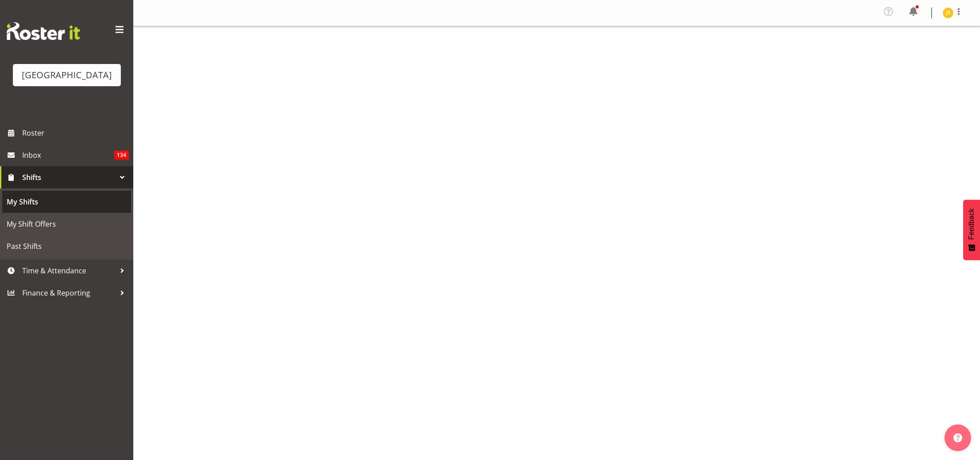 The height and width of the screenshot is (460, 980). Describe the element at coordinates (121, 155) in the screenshot. I see `span: 134` at that location.